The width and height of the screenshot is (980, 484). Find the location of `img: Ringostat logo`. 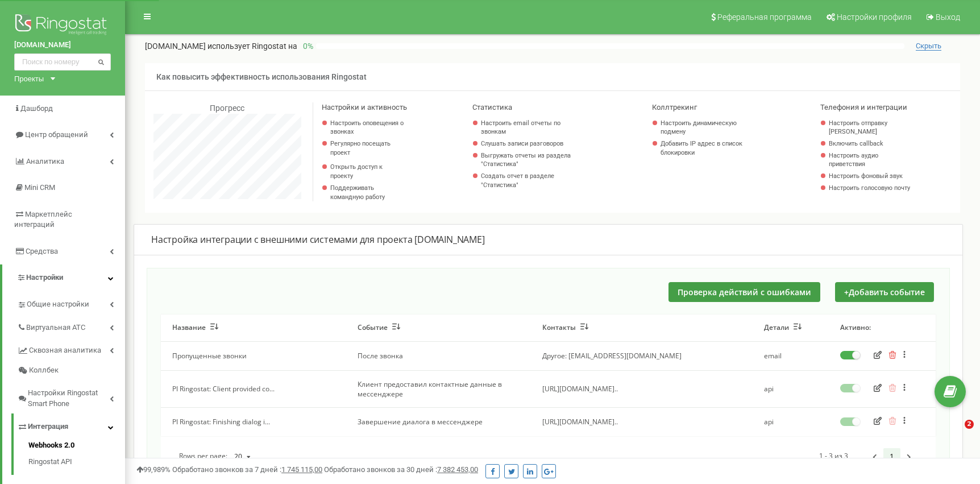

img: Ringostat logo is located at coordinates (62, 26).